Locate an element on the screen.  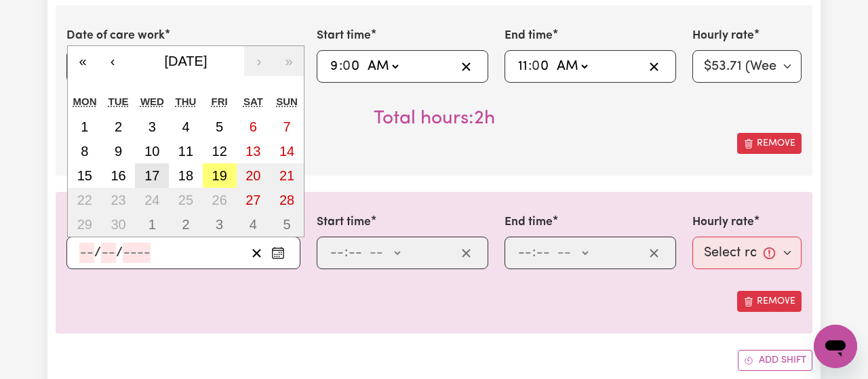
button: September 16, 2025 is located at coordinates (119, 175).